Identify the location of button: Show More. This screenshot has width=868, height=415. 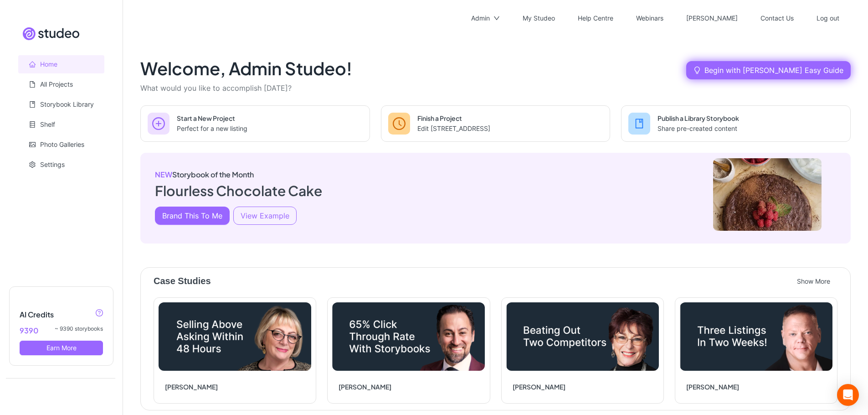
(814, 281).